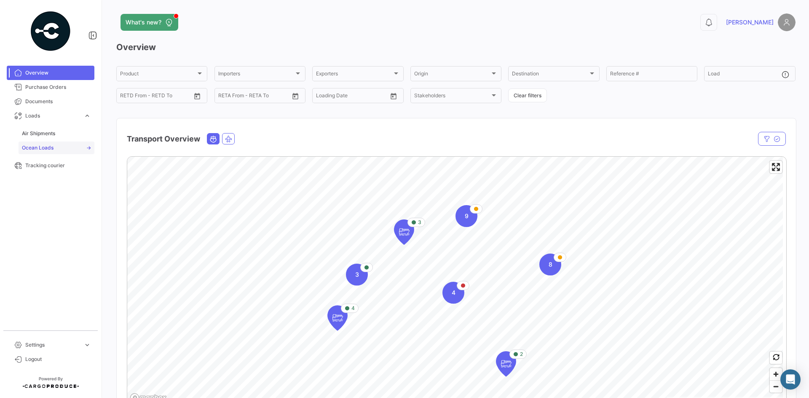  Describe the element at coordinates (775, 374) in the screenshot. I see `button: Zoom in` at that location.